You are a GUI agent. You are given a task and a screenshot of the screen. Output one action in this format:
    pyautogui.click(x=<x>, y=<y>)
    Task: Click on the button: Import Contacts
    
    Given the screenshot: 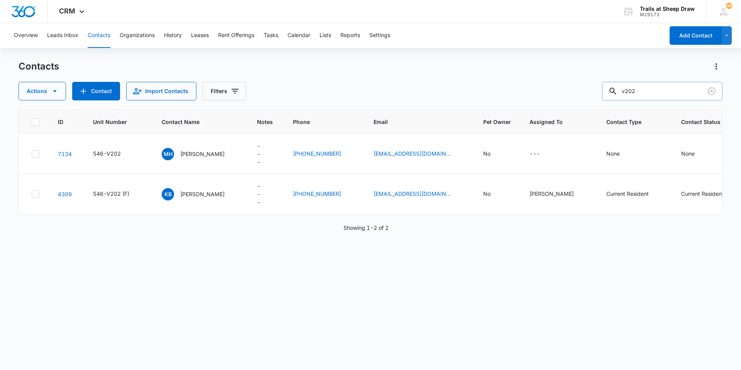 What is the action you would take?
    pyautogui.click(x=161, y=91)
    